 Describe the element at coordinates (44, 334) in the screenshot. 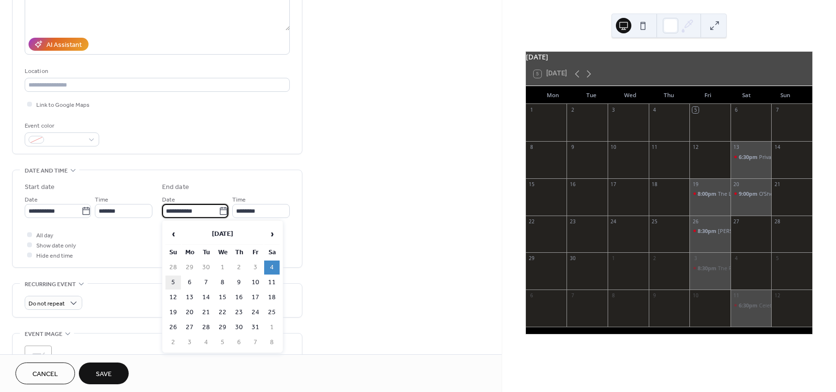

I see `span: Event image` at that location.